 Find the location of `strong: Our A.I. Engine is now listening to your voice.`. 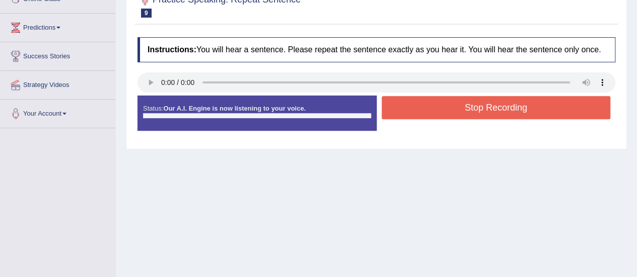

strong: Our A.I. Engine is now listening to your voice. is located at coordinates (234, 108).